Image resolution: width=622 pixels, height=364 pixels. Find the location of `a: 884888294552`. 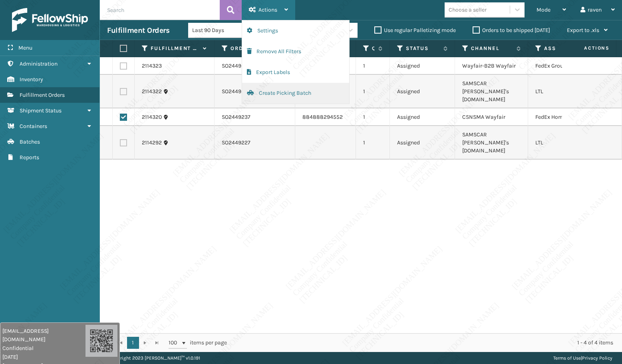

a: 884888294552 is located at coordinates (323, 117).